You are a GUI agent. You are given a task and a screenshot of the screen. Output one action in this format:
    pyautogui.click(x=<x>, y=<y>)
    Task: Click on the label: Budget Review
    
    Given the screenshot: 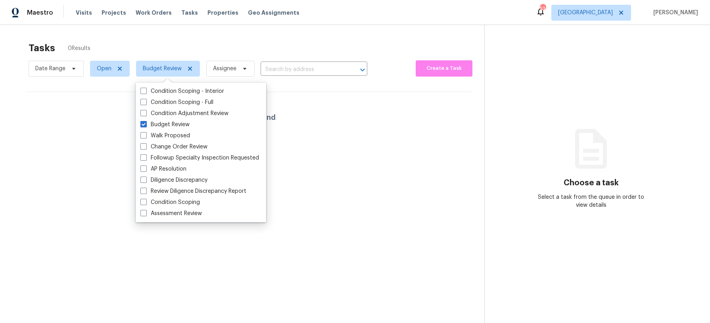 What is the action you would take?
    pyautogui.click(x=165, y=124)
    